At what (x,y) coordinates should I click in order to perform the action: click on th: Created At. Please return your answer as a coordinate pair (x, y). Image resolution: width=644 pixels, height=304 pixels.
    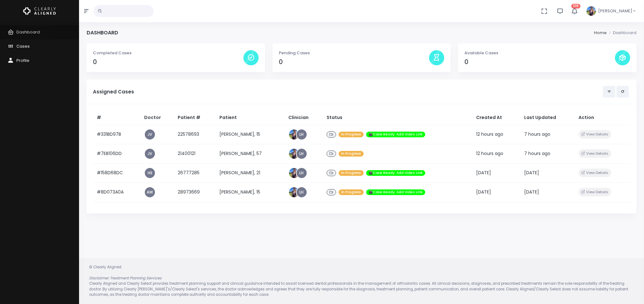
    Looking at the image, I should click on (496, 118).